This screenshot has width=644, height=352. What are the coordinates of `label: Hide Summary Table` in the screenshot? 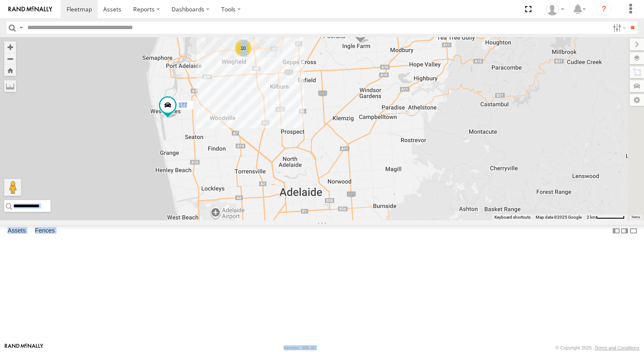 It's located at (633, 231).